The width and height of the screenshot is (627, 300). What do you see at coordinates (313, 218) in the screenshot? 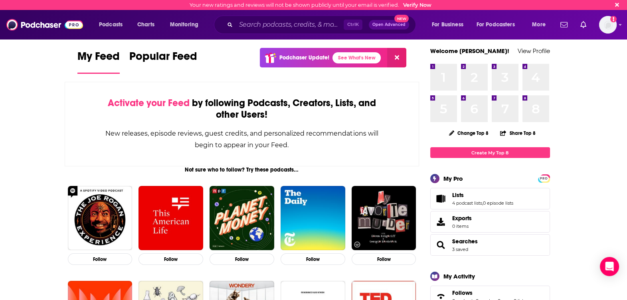
I see `a: The Daily` at bounding box center [313, 218].